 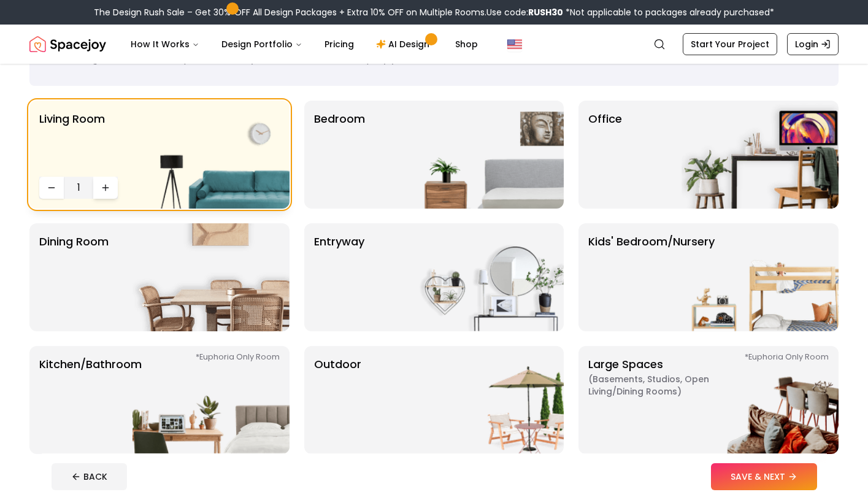 What do you see at coordinates (78, 188) in the screenshot?
I see `span: 1` at bounding box center [78, 188].